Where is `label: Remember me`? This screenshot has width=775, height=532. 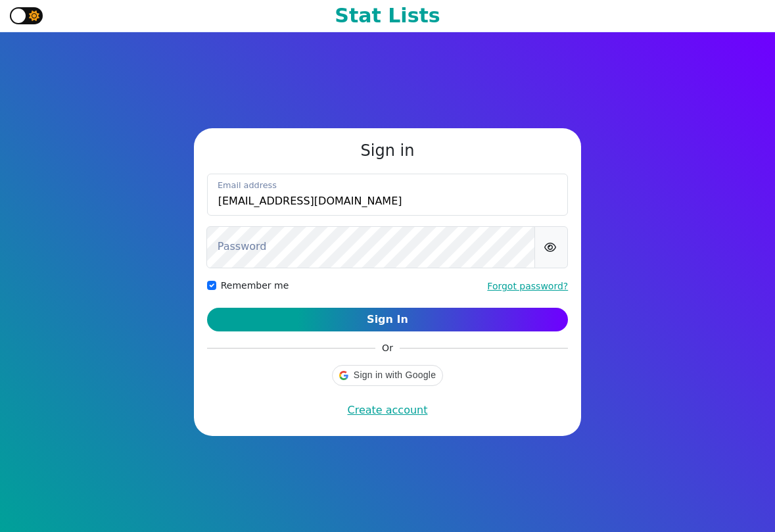 label: Remember me is located at coordinates (255, 285).